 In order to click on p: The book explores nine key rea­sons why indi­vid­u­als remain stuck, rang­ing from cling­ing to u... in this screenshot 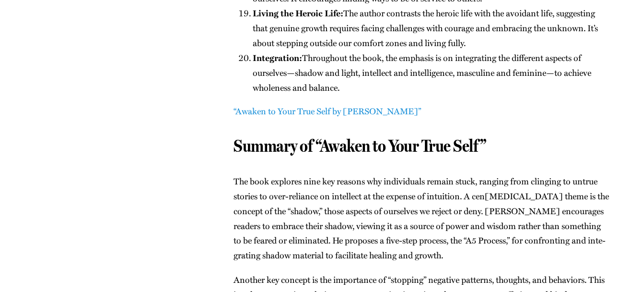, I will do `click(422, 219)`.